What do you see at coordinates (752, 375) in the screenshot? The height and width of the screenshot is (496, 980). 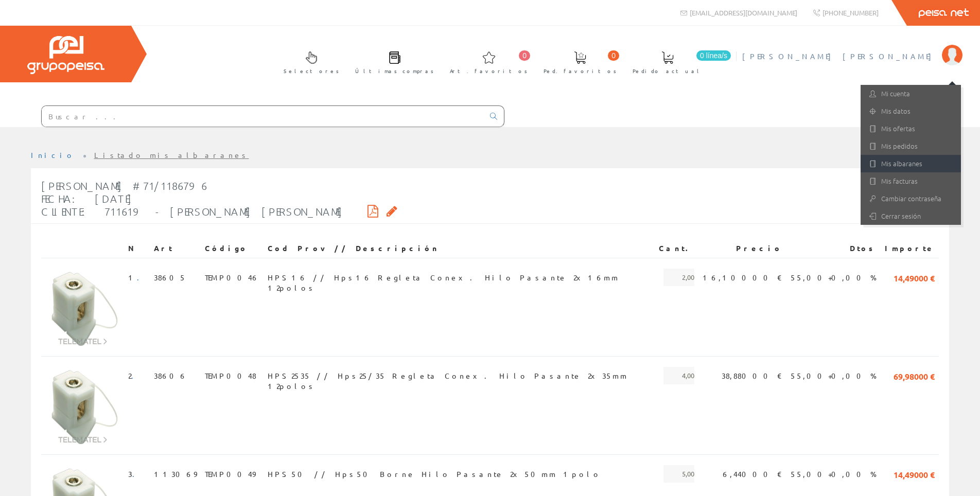 I see `span: 38,88000 €` at bounding box center [752, 375].